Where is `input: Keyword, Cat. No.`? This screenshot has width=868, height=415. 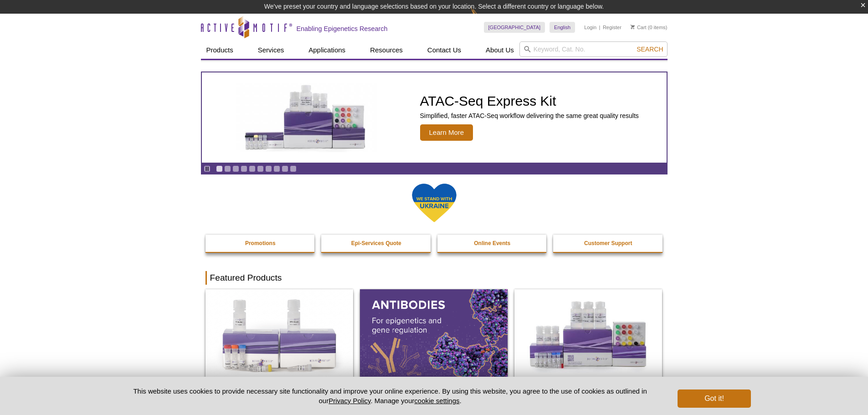 input: Keyword, Cat. No. is located at coordinates (594, 49).